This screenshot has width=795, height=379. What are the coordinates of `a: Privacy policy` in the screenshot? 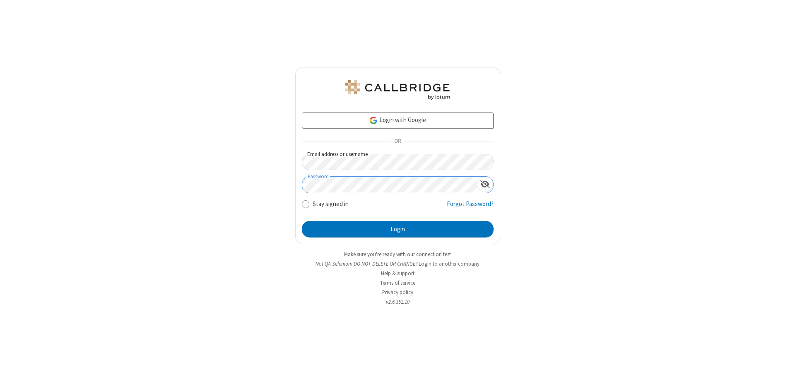 It's located at (397, 292).